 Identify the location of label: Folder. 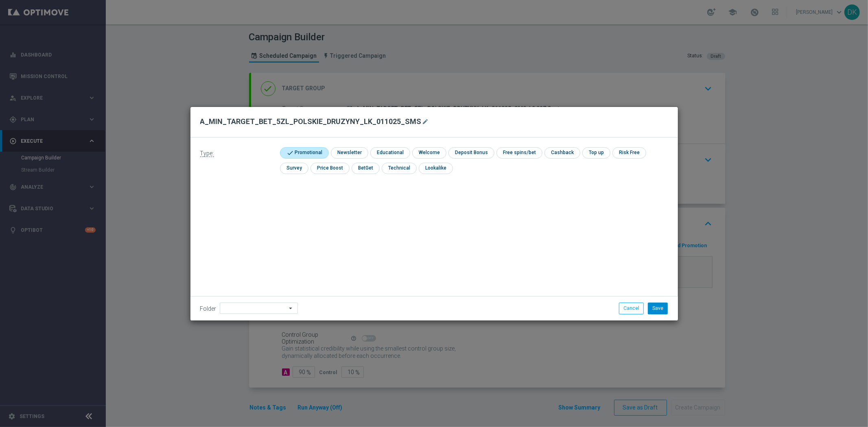
(209, 309).